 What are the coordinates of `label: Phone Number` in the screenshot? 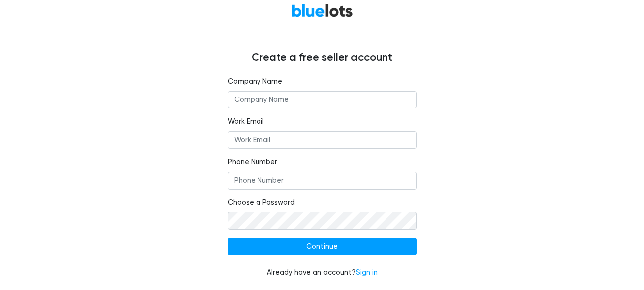 It's located at (252, 162).